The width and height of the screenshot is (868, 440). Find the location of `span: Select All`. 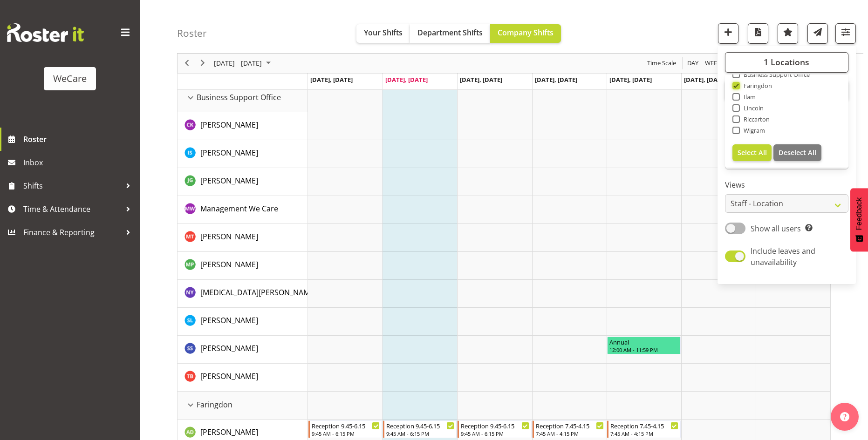

span: Select All is located at coordinates (752, 152).